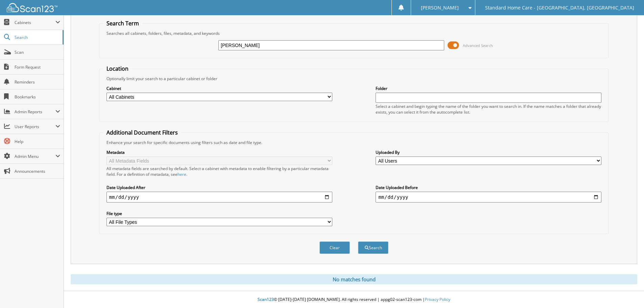 This screenshot has height=308, width=644. What do you see at coordinates (354, 142) in the screenshot?
I see `div: Enhance your search for specific documents using filters such as date and file type.` at bounding box center [354, 142].